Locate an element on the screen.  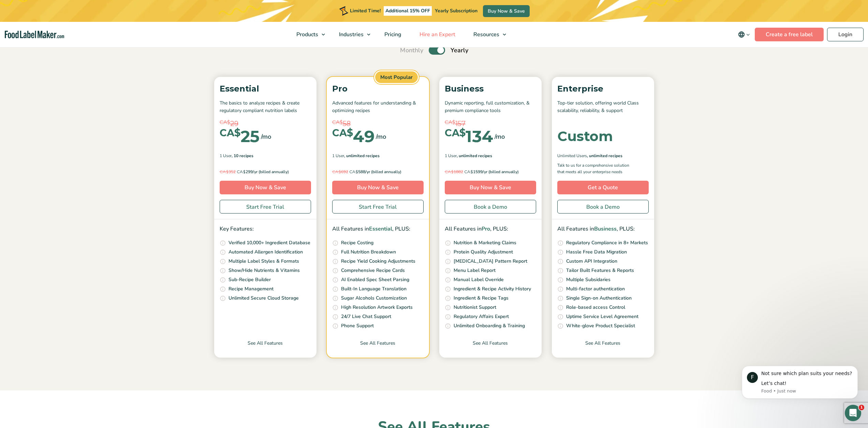
span: Pricing is located at coordinates (392, 35).